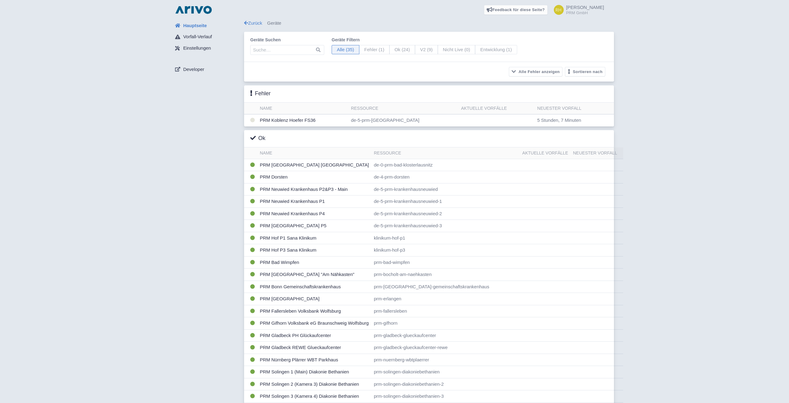 This screenshot has height=403, width=789. I want to click on span: 5 Stunden, 7 Minuten, so click(559, 120).